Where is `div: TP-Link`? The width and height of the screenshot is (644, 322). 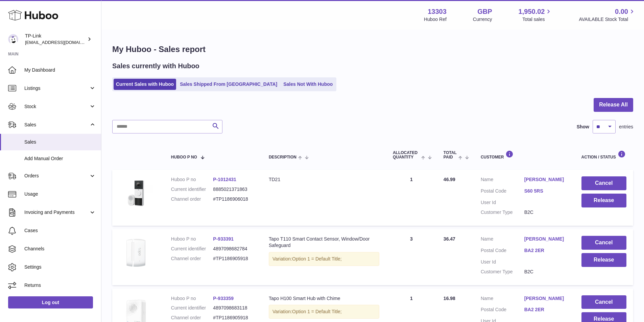 div: TP-Link is located at coordinates (55, 39).